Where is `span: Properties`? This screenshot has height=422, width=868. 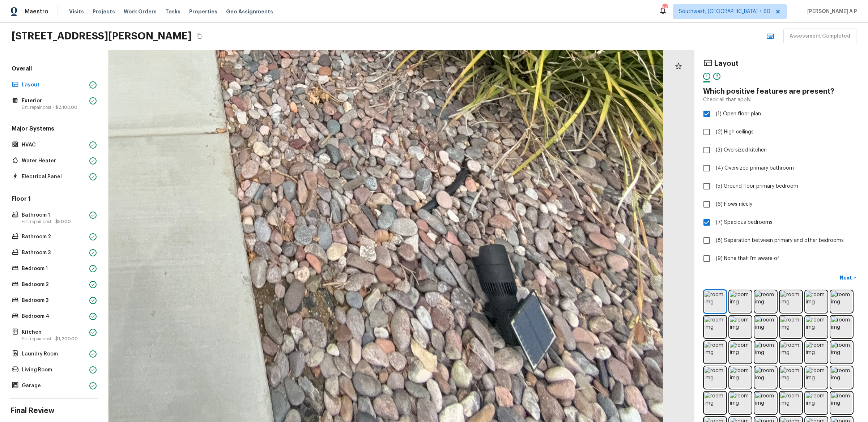
span: Properties is located at coordinates (203, 12).